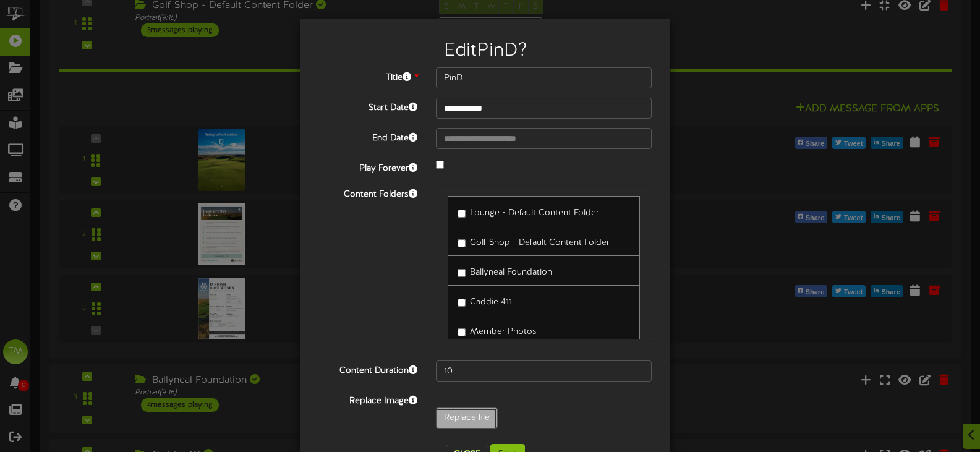 The width and height of the screenshot is (980, 452). What do you see at coordinates (461, 332) in the screenshot?
I see `input: Member Photos` at bounding box center [461, 332].